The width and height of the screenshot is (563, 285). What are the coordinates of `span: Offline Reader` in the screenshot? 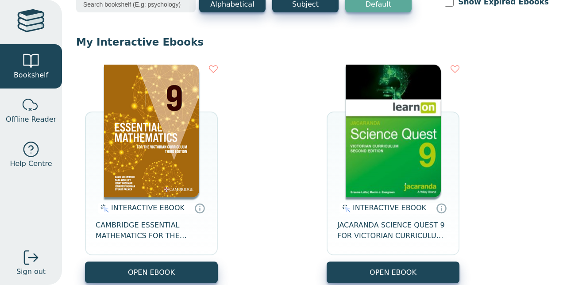 It's located at (31, 120).